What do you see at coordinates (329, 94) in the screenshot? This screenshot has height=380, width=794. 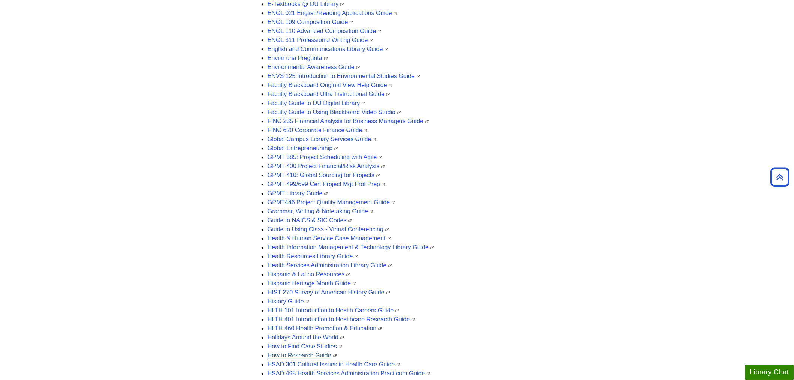 I see `a: Faculty Blackboard Ultra Instructional Guide` at bounding box center [329, 94].